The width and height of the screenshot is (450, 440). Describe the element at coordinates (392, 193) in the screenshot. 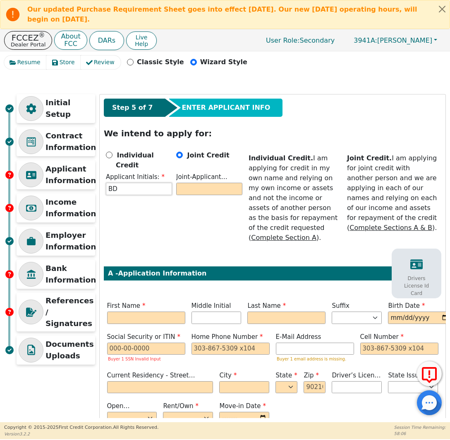

I see `div: I am applying for joint credit with another person and we are applying in each of our names and r...` at that location.